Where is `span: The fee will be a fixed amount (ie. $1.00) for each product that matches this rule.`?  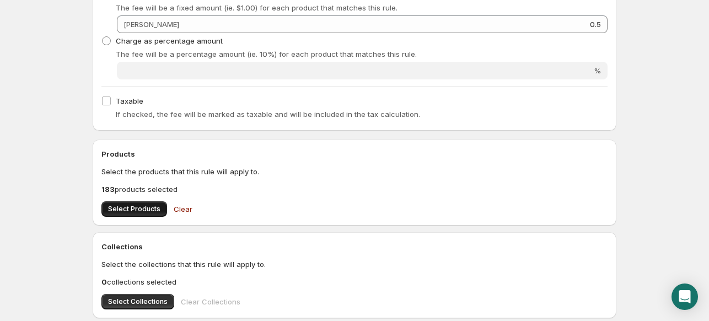 span: The fee will be a fixed amount (ie. $1.00) for each product that matches this rule. is located at coordinates (256, 8).